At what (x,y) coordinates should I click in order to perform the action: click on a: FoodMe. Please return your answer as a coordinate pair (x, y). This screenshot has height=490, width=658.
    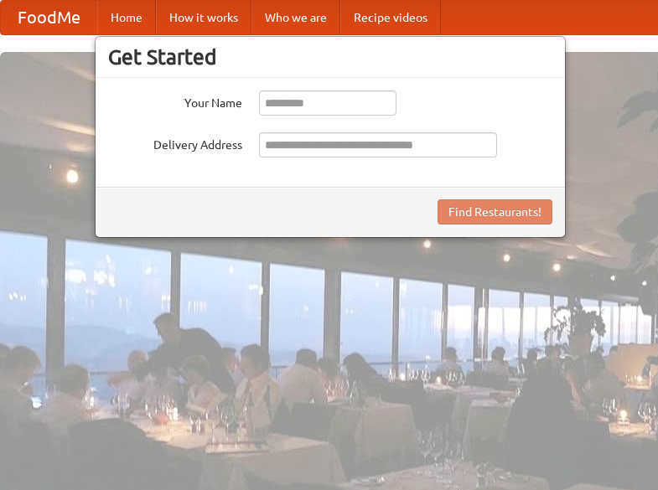
    Looking at the image, I should click on (49, 18).